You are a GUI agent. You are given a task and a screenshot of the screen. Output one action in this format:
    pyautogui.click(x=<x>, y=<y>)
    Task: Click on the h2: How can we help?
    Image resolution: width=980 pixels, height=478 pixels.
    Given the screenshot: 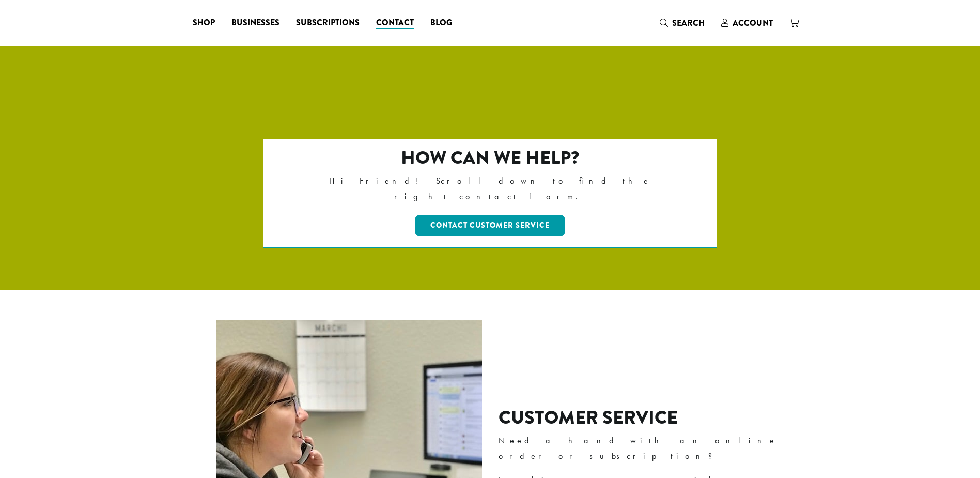 What is the action you would take?
    pyautogui.click(x=490, y=158)
    